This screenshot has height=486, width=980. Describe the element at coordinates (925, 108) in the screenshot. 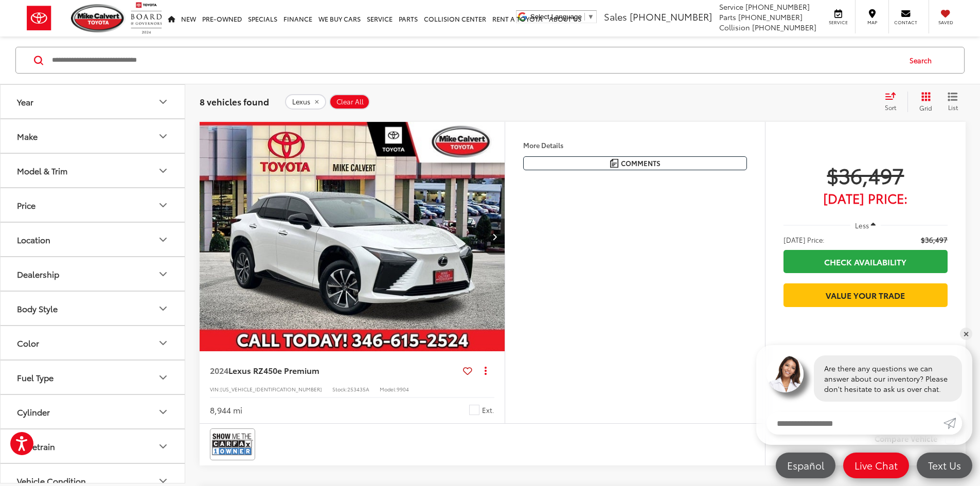

I see `span: Grid` at that location.